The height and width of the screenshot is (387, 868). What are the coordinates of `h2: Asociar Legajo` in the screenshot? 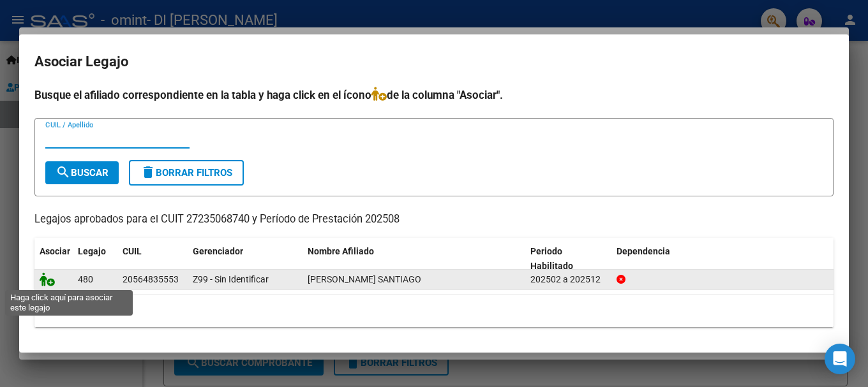 It's located at (434, 62).